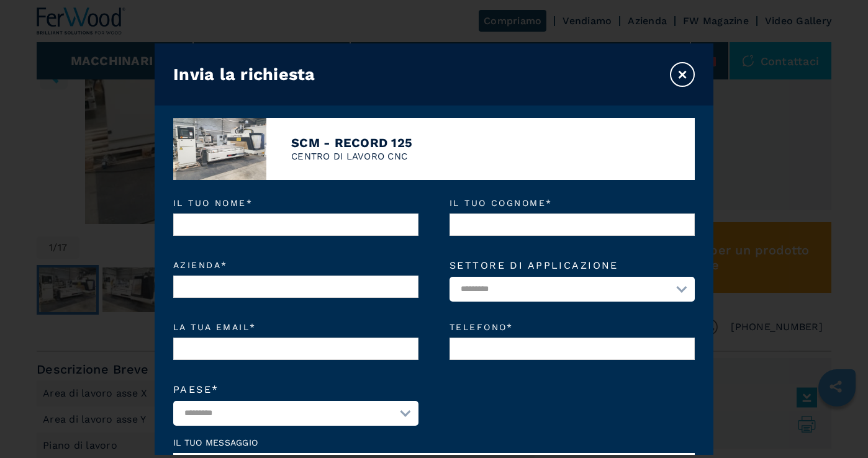  I want to click on input: La tua email*, so click(295, 349).